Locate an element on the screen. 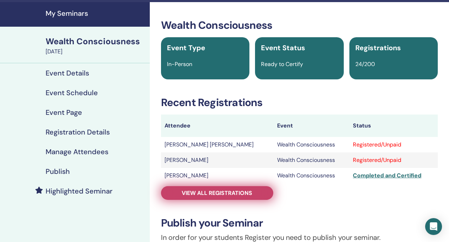 Image resolution: width=449 pixels, height=242 pixels. h4: Manage Attendees is located at coordinates (77, 151).